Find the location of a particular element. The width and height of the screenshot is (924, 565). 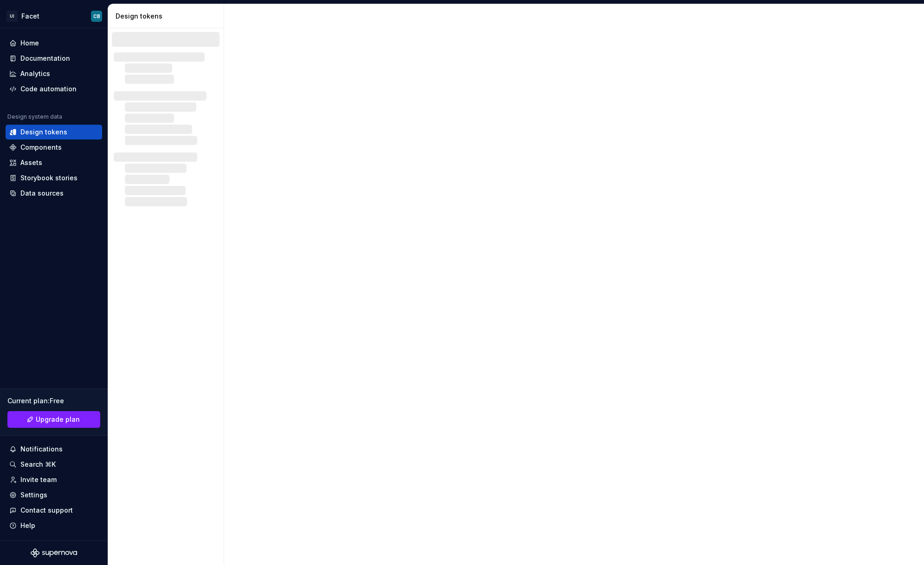

a: Assets is located at coordinates (53, 163).